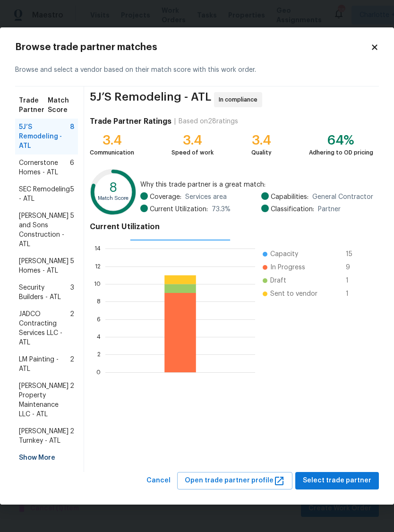  What do you see at coordinates (337, 481) in the screenshot?
I see `span: Select trade partner` at bounding box center [337, 481].